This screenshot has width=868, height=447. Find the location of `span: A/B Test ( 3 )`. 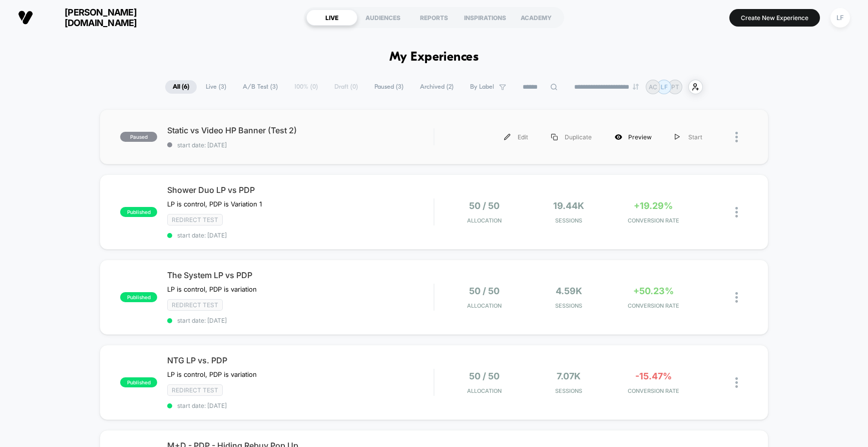

span: A/B Test ( 3 ) is located at coordinates (260, 87).